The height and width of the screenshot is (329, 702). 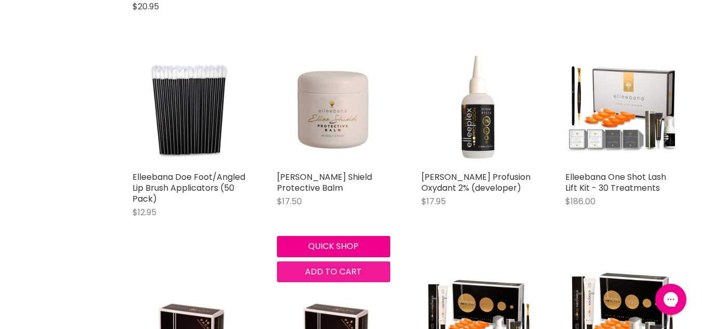 What do you see at coordinates (478, 110) in the screenshot?
I see `img: Elleebana Elleeplex Profusion Oxydant 2% (developer)` at bounding box center [478, 110].